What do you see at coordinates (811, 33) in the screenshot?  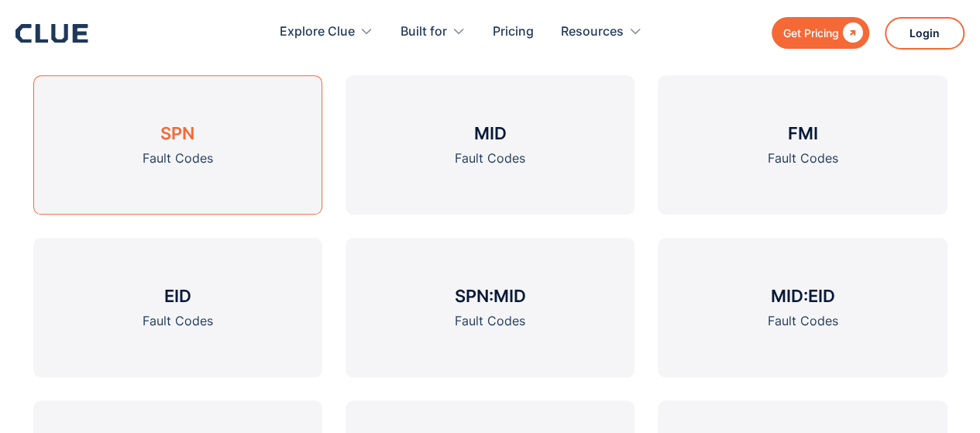 I see `div: Get Pricing` at bounding box center [811, 33].